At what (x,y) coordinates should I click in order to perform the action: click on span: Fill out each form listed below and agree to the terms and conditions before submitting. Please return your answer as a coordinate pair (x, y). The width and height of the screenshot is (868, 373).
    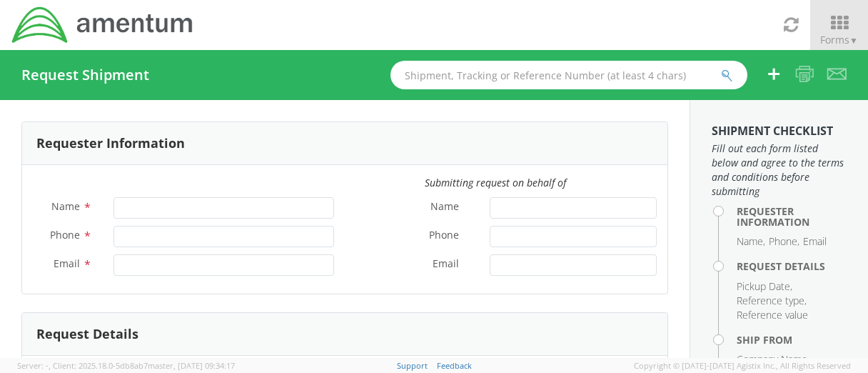
    Looking at the image, I should click on (779, 170).